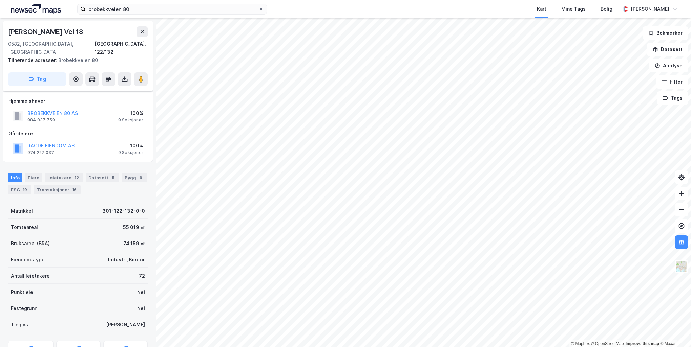 This screenshot has height=347, width=691. Describe the element at coordinates (20, 190) in the screenshot. I see `div: ESG` at that location.